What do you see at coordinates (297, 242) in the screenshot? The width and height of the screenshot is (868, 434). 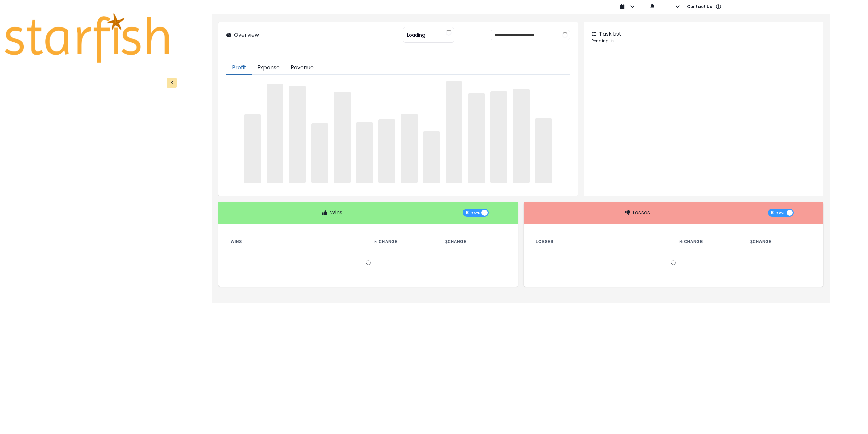 I see `th: Wins` at bounding box center [297, 242].